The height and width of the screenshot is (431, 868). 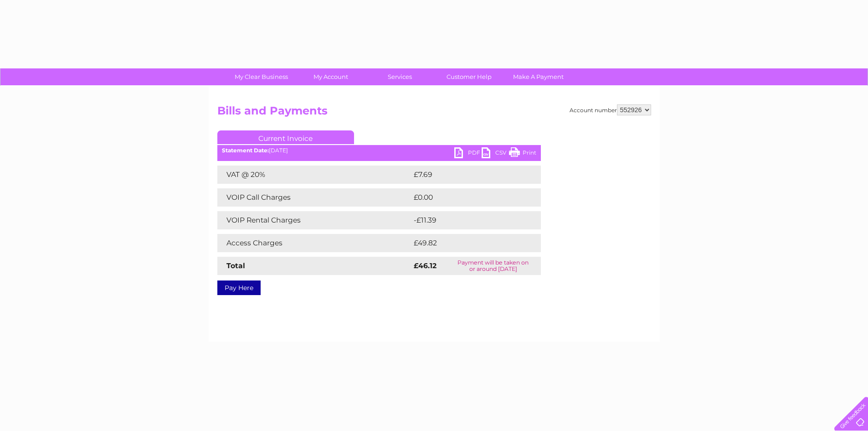 What do you see at coordinates (400, 76) in the screenshot?
I see `a: Services` at bounding box center [400, 76].